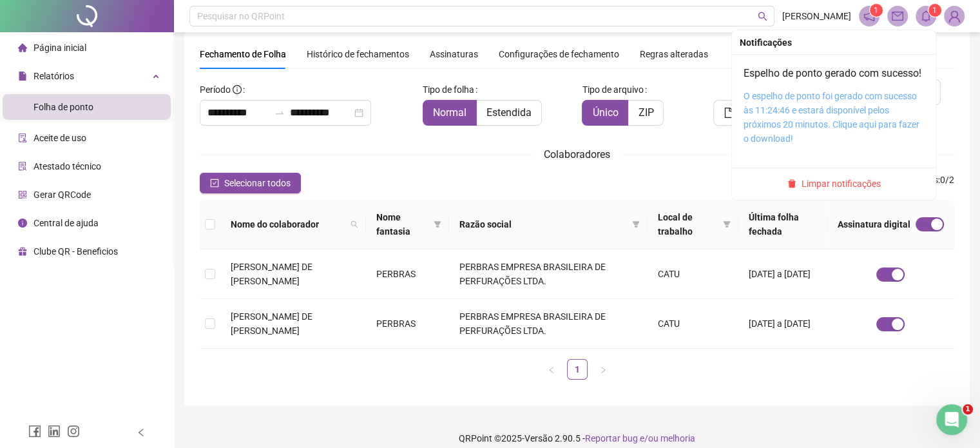 The image size is (980, 448). Describe the element at coordinates (22, 138) in the screenshot. I see `span: audit` at that location.